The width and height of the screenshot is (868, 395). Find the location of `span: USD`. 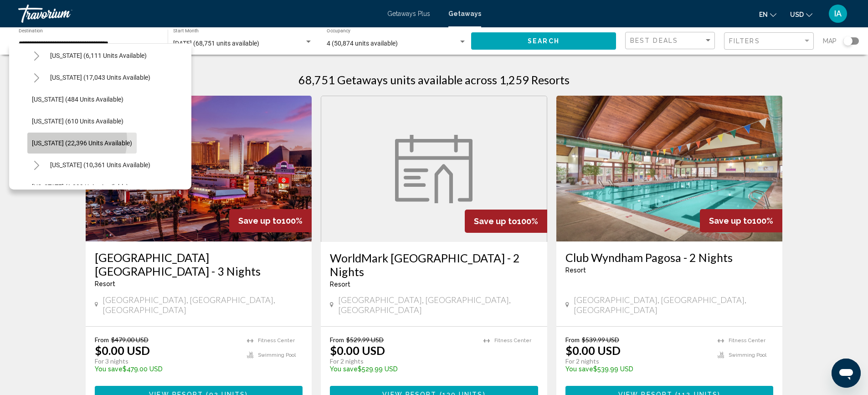

span: USD is located at coordinates (797, 15).